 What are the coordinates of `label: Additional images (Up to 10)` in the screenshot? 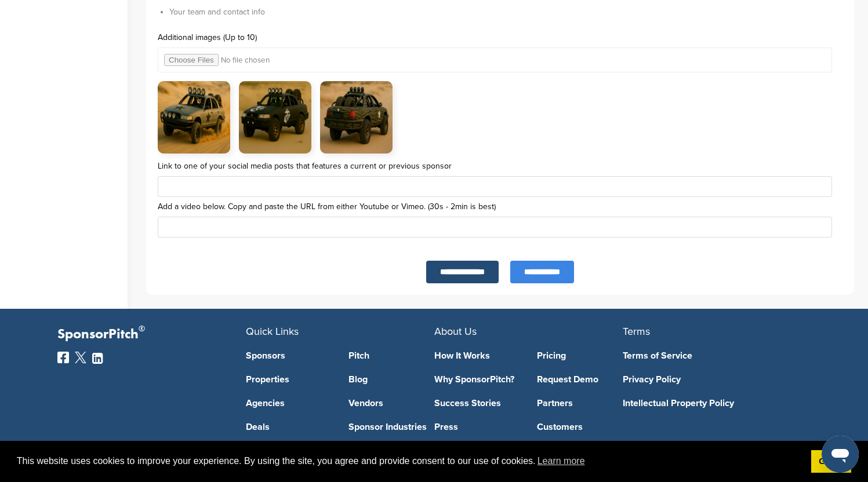 It's located at (499, 37).